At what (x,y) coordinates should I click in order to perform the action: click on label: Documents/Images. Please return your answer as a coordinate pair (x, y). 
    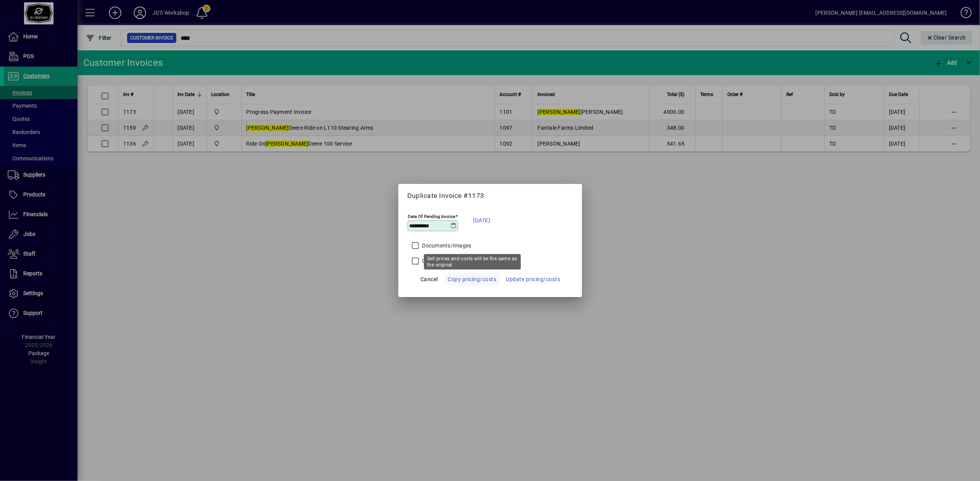
    Looking at the image, I should click on (446, 246).